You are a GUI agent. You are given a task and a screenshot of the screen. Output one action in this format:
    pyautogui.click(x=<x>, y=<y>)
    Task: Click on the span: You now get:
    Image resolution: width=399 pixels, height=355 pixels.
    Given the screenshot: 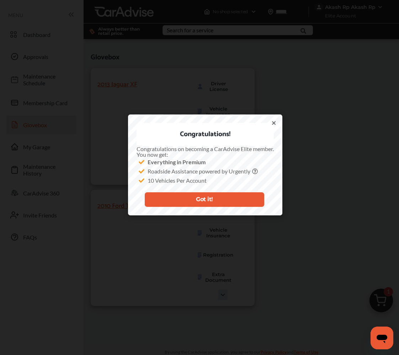 What is the action you would take?
    pyautogui.click(x=152, y=154)
    